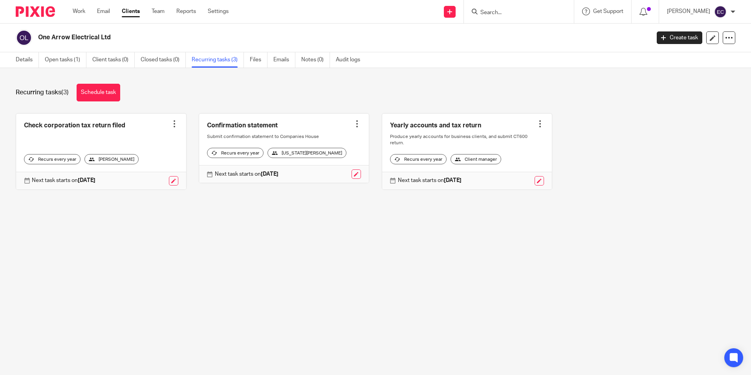  Describe the element at coordinates (131, 11) in the screenshot. I see `a: Clients` at that location.